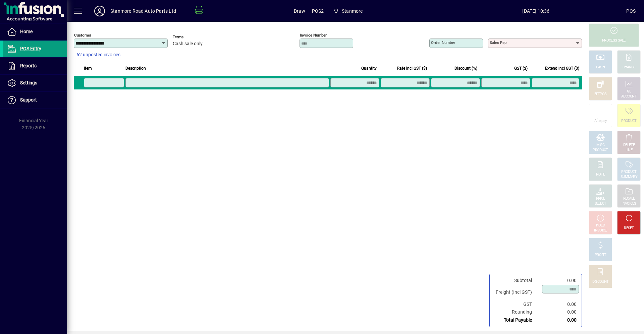 This screenshot has width=644, height=334. Describe the element at coordinates (600, 145) in the screenshot. I see `div: MISC` at that location.